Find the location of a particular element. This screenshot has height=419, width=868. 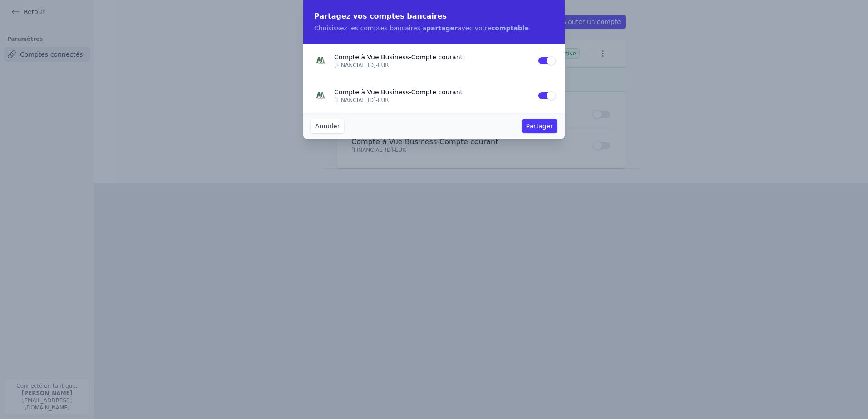

p: Choisissez les comptes bancaires à avec votre . is located at coordinates (434, 28).